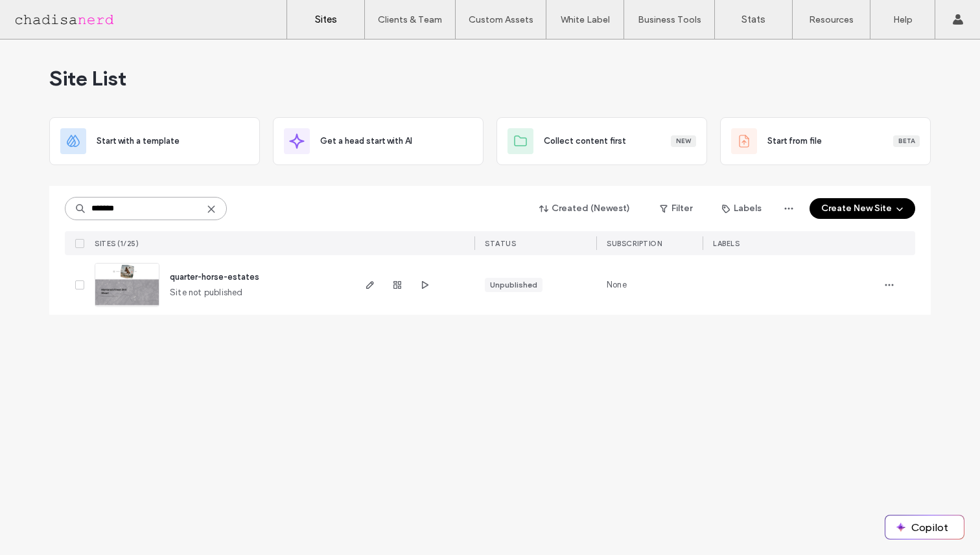 Image resolution: width=980 pixels, height=555 pixels. Describe the element at coordinates (154, 141) in the screenshot. I see `div: Start with a template` at that location.